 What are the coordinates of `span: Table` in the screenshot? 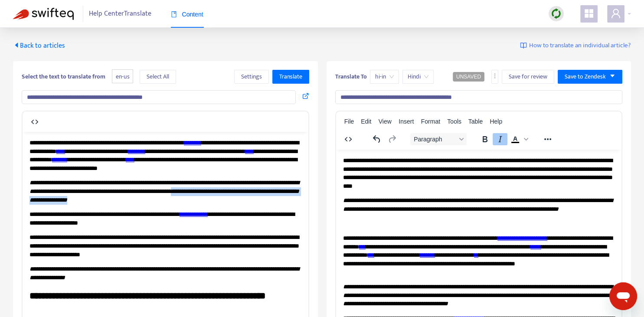 It's located at (476, 122).